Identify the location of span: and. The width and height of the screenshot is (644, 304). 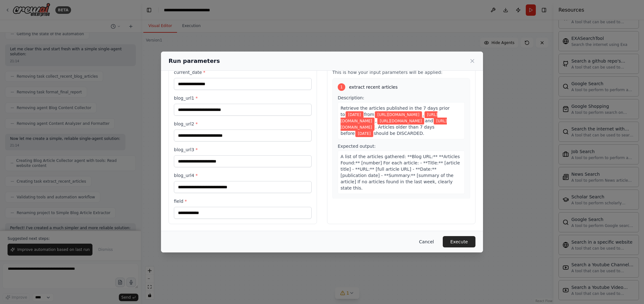
(429, 121).